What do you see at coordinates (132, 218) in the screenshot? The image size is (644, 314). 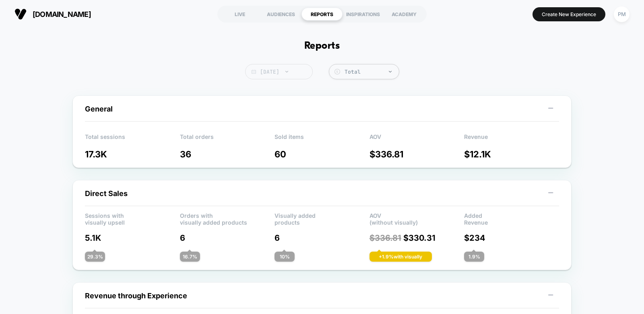 I see `p: Sessions with visually upsell` at bounding box center [132, 218].